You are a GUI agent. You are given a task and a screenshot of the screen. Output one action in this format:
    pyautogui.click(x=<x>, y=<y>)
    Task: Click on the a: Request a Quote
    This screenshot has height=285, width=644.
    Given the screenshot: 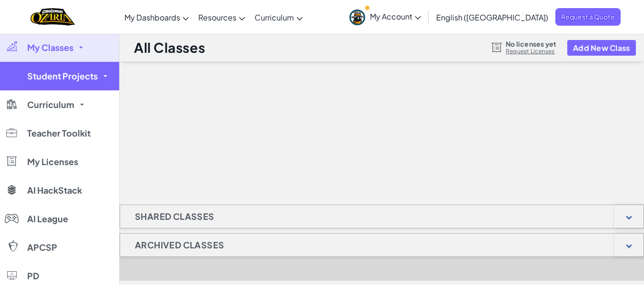 What is the action you would take?
    pyautogui.click(x=587, y=17)
    